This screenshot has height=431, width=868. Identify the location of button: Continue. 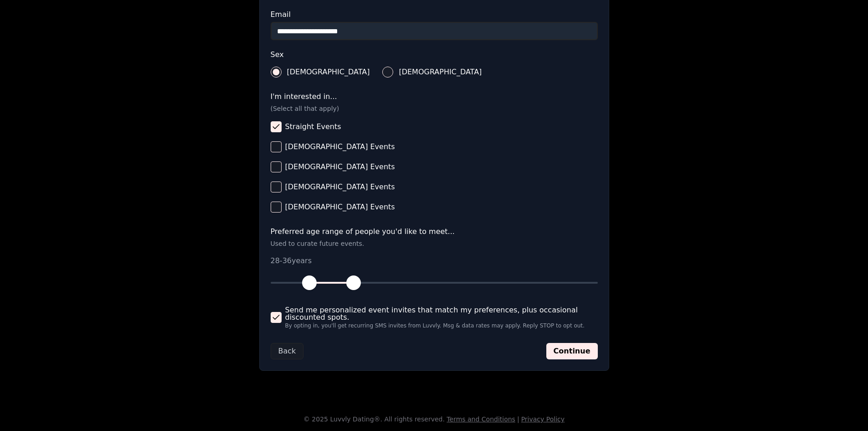
(572, 351).